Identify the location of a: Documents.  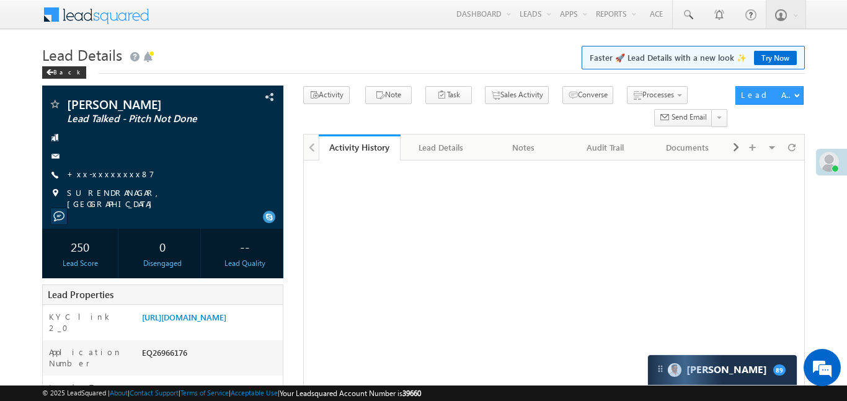
(688, 148).